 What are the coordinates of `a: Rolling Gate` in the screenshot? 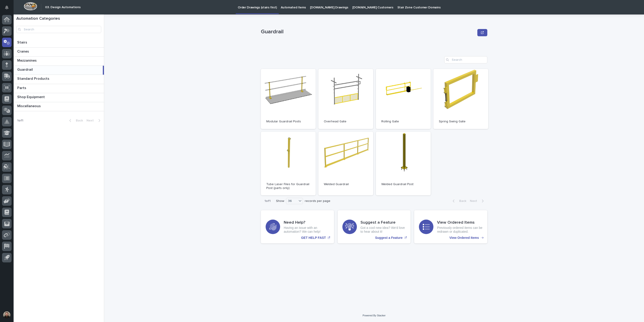 It's located at (404, 99).